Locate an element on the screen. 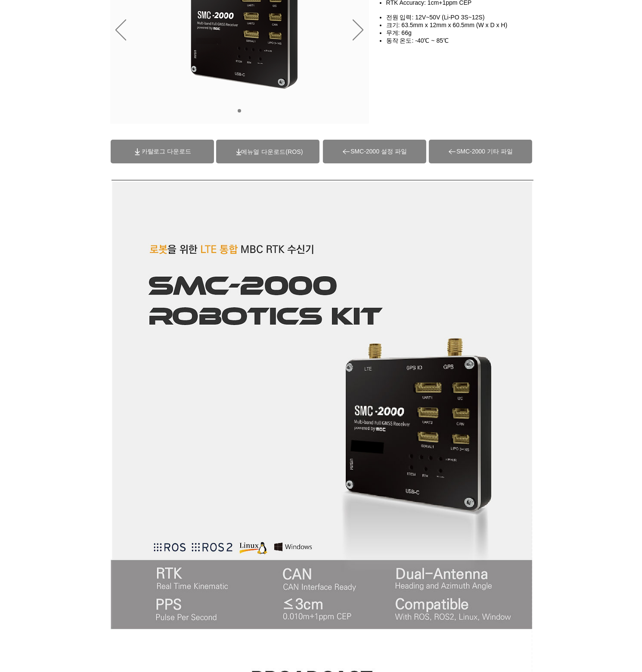 This screenshot has height=672, width=642. span: 카탈로그 다운로드 is located at coordinates (167, 152).